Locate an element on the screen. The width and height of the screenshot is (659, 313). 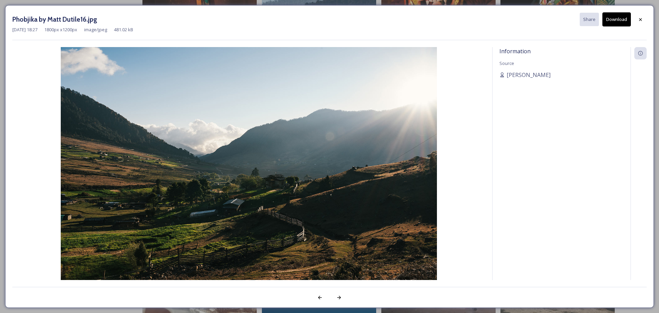
span: Information is located at coordinates (515, 51).